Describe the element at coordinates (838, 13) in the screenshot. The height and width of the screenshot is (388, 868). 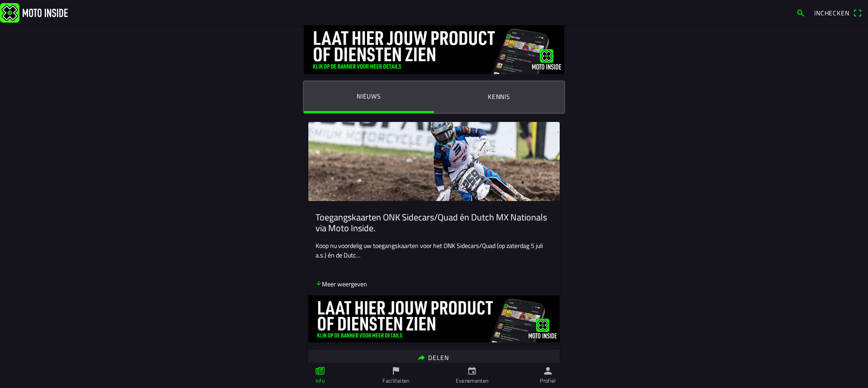
I see `a: Incheckenqr scanner` at that location.